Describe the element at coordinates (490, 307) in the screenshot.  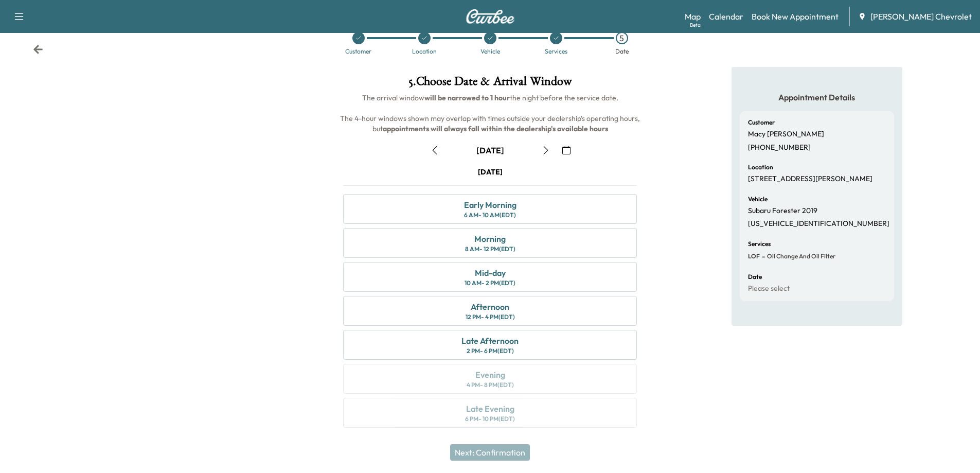
I see `div: Afternoon` at that location.